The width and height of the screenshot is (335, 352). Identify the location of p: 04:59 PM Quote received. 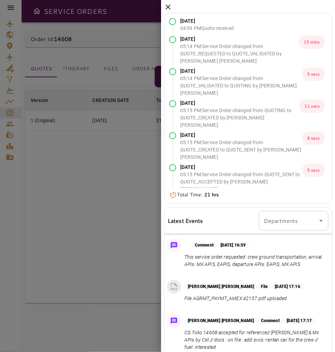
(207, 28).